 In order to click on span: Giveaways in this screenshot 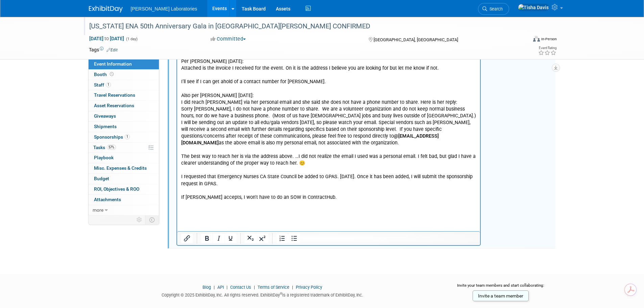, I will do `click(105, 116)`.